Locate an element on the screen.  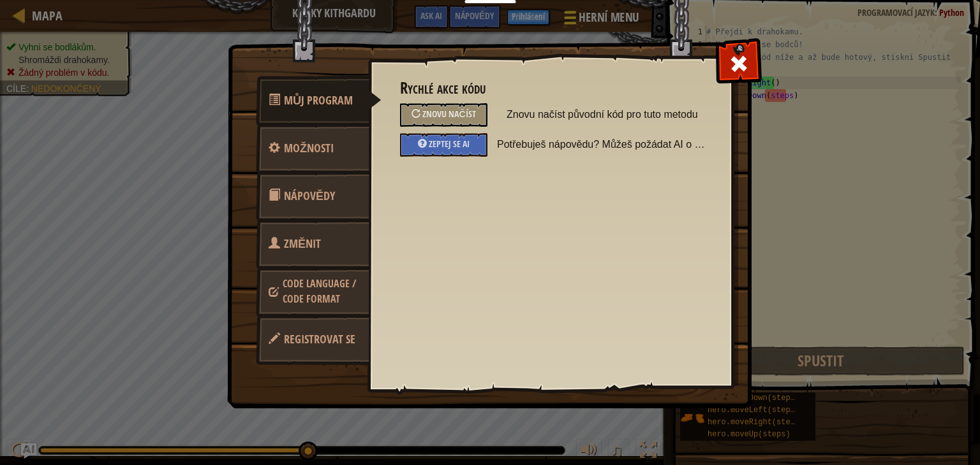
span: Potřebuješ nápovědu? Můžeš požádat AI o pomoc. is located at coordinates (603, 145).